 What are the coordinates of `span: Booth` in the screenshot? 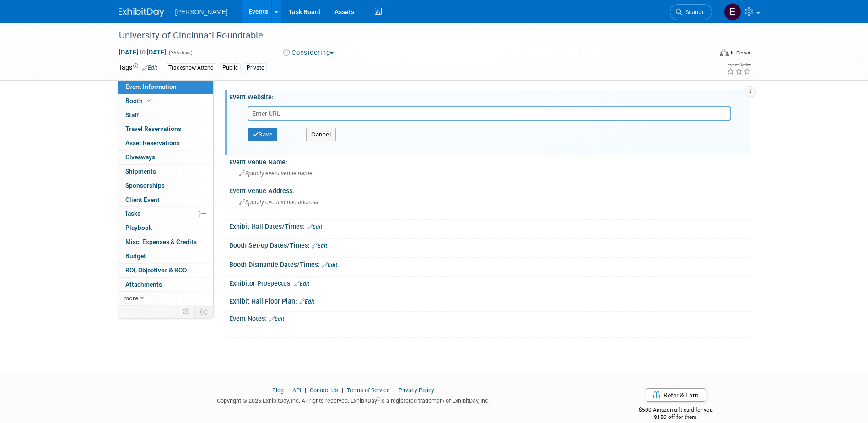 It's located at (139, 101).